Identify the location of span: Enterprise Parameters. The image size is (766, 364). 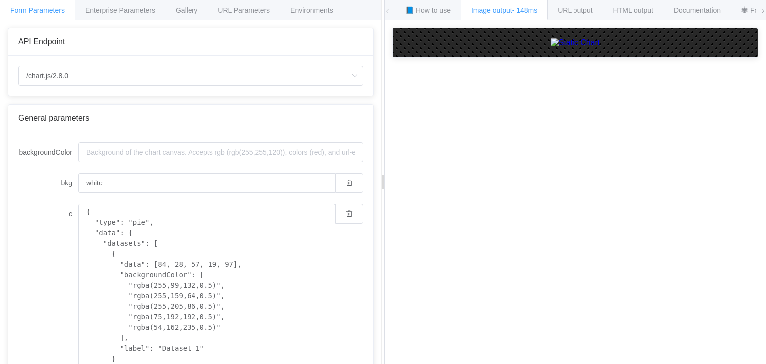
(120, 10).